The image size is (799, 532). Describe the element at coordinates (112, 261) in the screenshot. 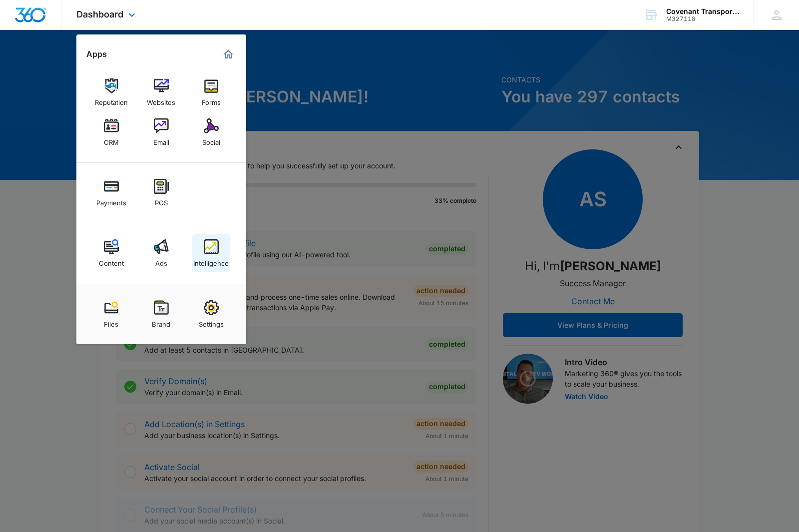

I see `div: Content` at that location.